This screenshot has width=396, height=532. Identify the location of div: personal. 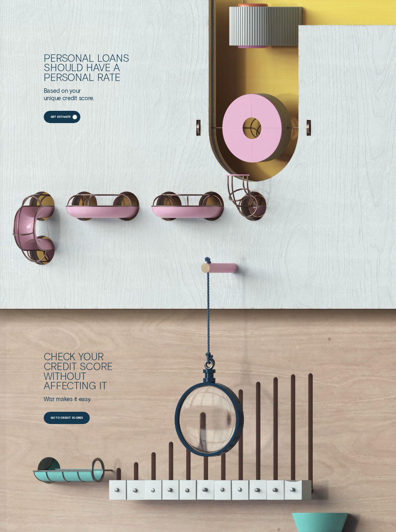
(69, 77).